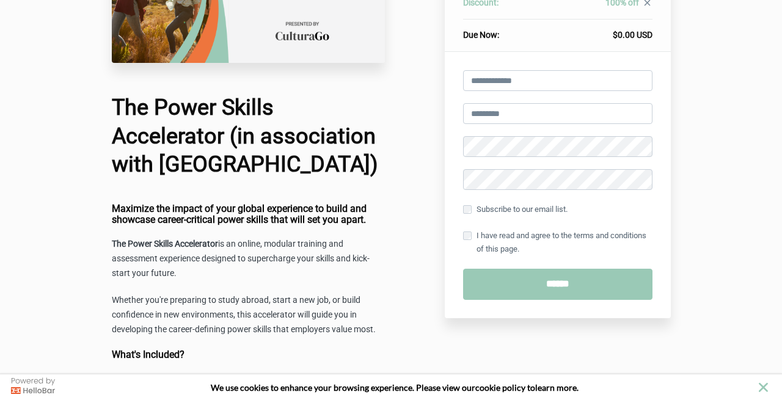 The height and width of the screenshot is (400, 782). I want to click on input: I have read and agree to the terms and conditions of this page., so click(467, 236).